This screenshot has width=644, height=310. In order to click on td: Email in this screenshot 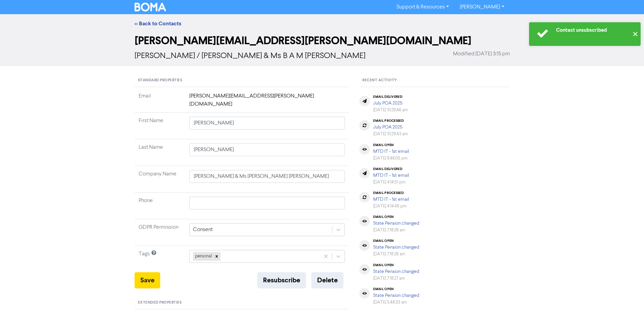, I will do `click(160, 102)`.